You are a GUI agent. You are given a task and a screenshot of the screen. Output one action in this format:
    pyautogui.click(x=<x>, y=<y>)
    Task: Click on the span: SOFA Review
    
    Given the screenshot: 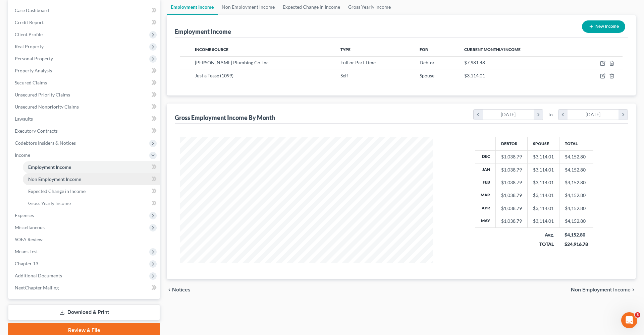 What is the action you would take?
    pyautogui.click(x=29, y=239)
    